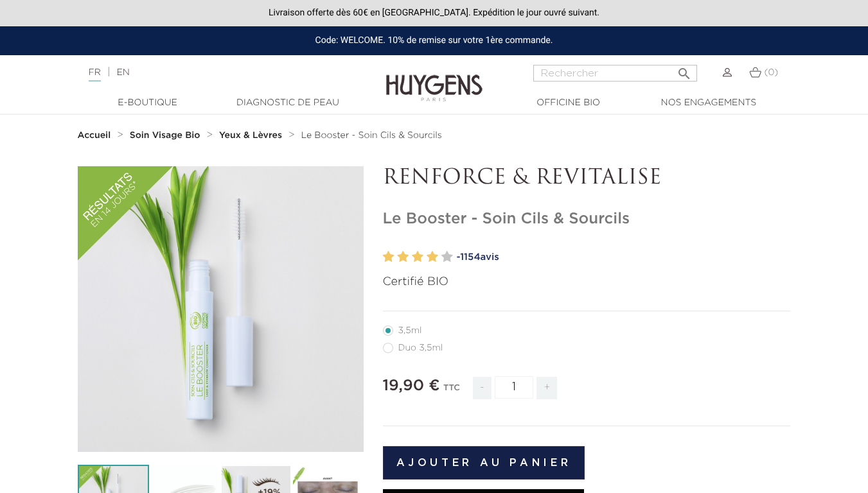 The height and width of the screenshot is (493, 868). I want to click on input: Rechercher, so click(615, 73).